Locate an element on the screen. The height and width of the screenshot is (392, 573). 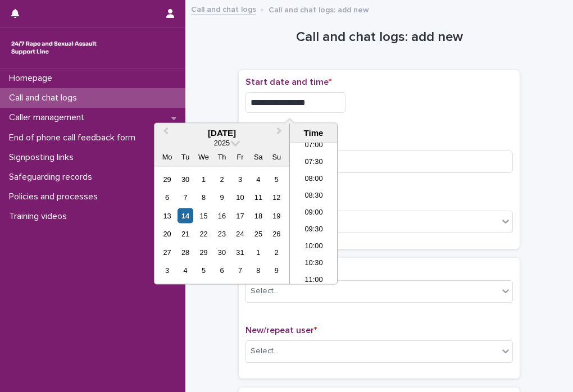
div: Choose Thursday, 16 October 2025 is located at coordinates (221, 215).